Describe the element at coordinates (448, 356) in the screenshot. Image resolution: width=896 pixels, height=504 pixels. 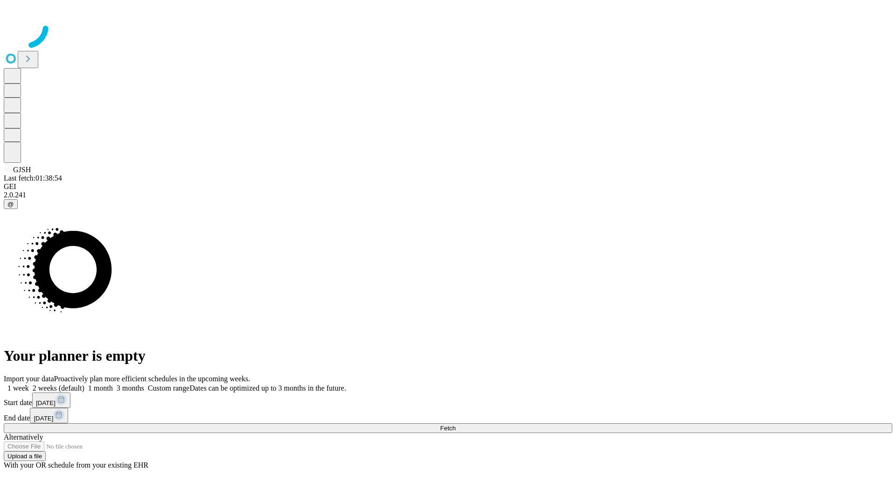
I see `h1: Your planner is empty` at that location.